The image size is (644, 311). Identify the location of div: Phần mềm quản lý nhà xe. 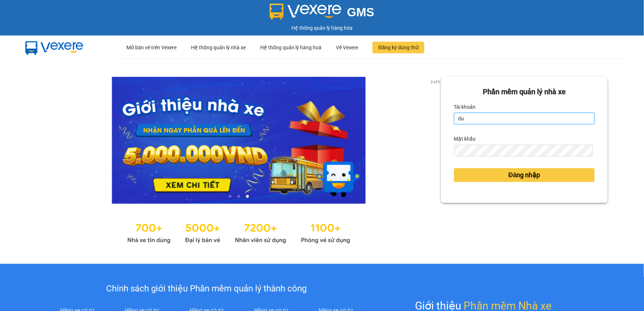
(524, 92).